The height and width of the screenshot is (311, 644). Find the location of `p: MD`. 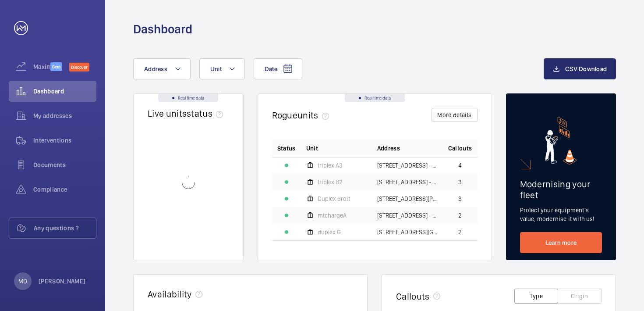

p: MD is located at coordinates (23, 281).